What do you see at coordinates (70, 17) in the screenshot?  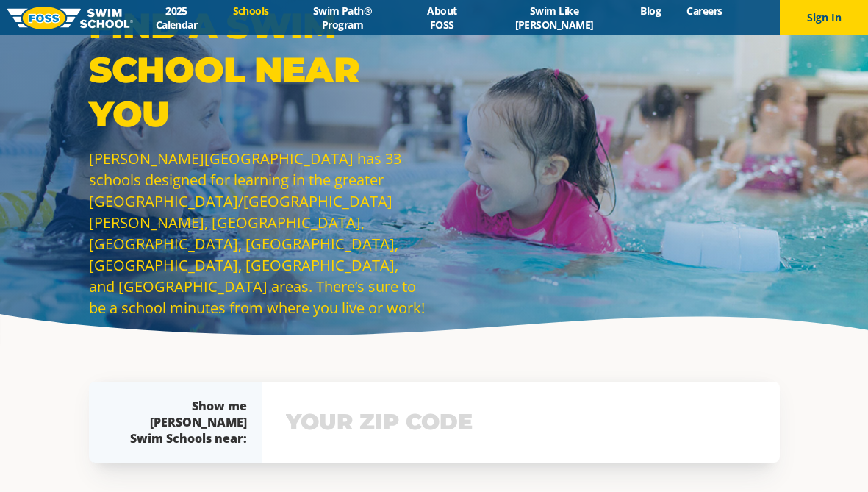 I see `img: FOSS Swim School Logo` at bounding box center [70, 17].